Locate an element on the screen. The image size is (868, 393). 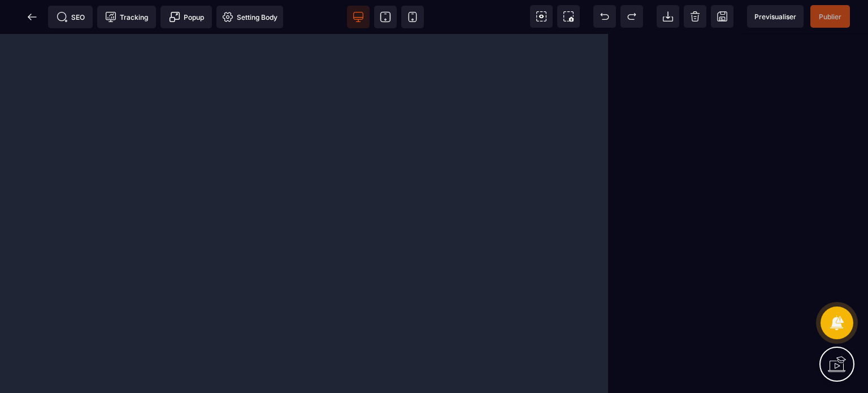
span: Preview is located at coordinates (775, 17).